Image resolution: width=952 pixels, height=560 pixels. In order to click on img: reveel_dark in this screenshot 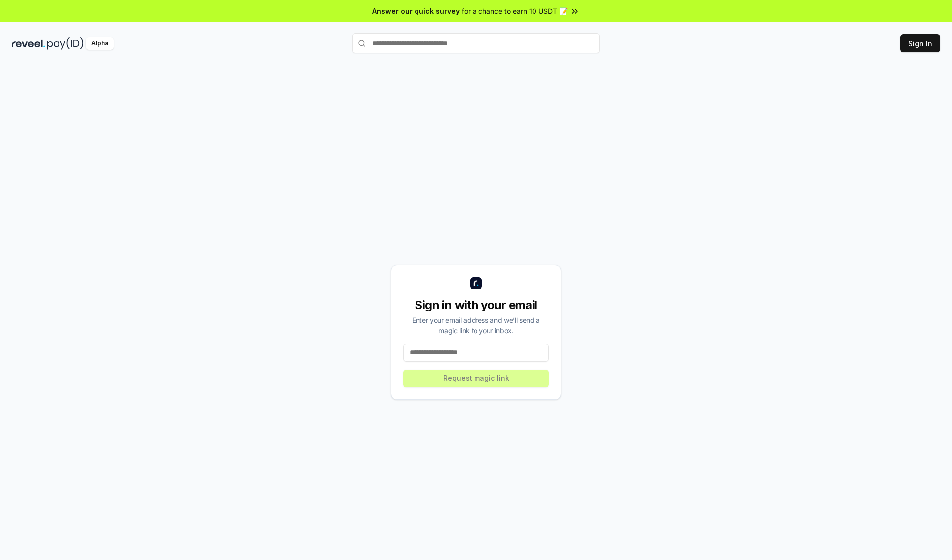, I will do `click(28, 43)`.